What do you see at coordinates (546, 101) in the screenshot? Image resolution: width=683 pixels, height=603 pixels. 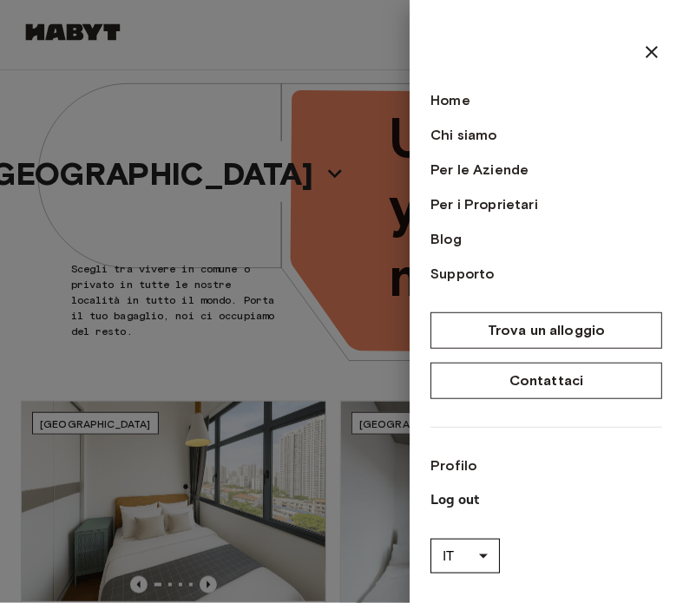 I see `a: Home` at bounding box center [546, 101].